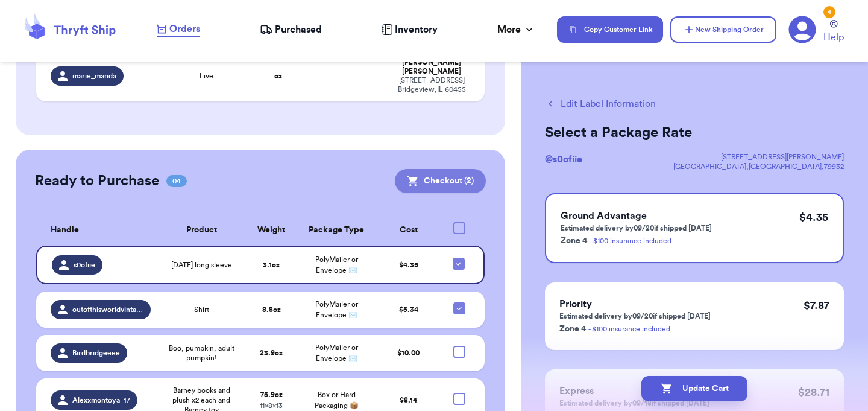 This screenshot has height=411, width=868. Describe the element at coordinates (97, 181) in the screenshot. I see `h2: Ready to Purchase` at that location.